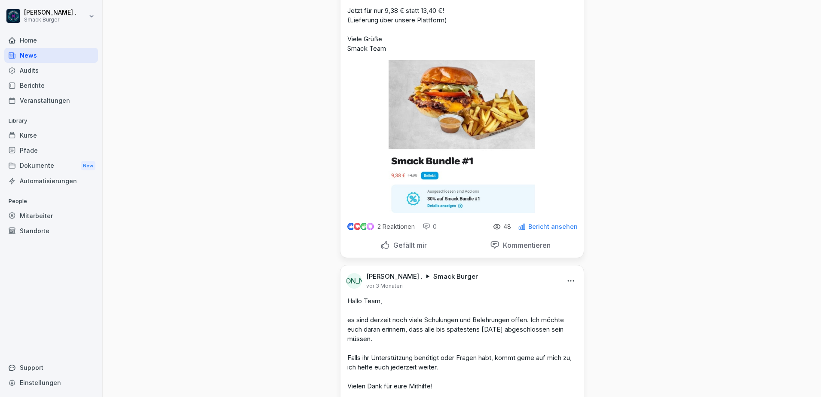 This screenshot has width=821, height=397. I want to click on p: Library, so click(51, 121).